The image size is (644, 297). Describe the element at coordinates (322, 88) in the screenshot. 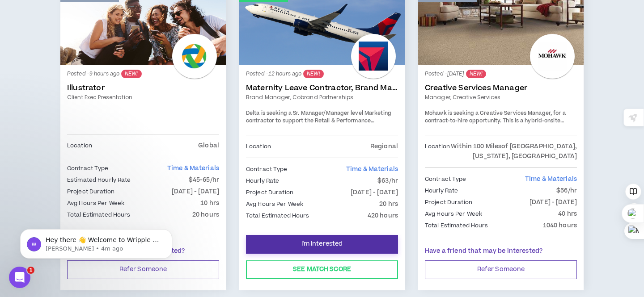

I see `a: Maternity Leave Contractor, Brand Marketing Manager (Cobrand Partnerships)` at that location.